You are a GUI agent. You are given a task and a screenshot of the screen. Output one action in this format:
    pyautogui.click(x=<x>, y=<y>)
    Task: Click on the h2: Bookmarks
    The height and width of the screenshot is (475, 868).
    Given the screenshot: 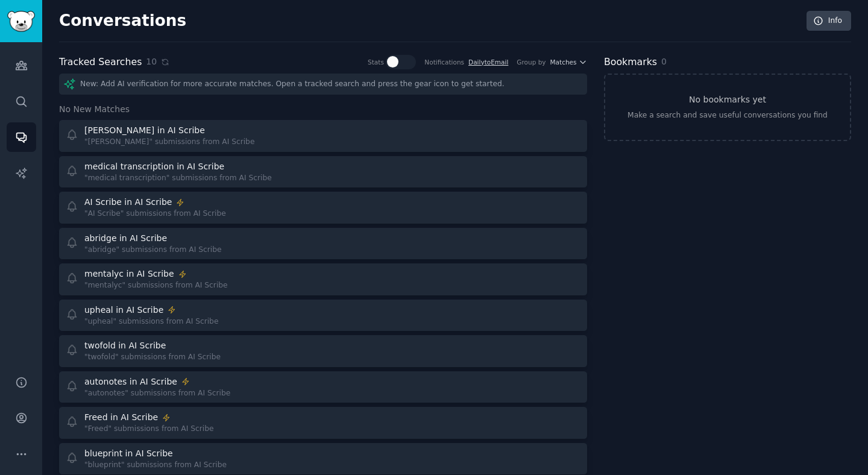 What is the action you would take?
    pyautogui.click(x=631, y=62)
    